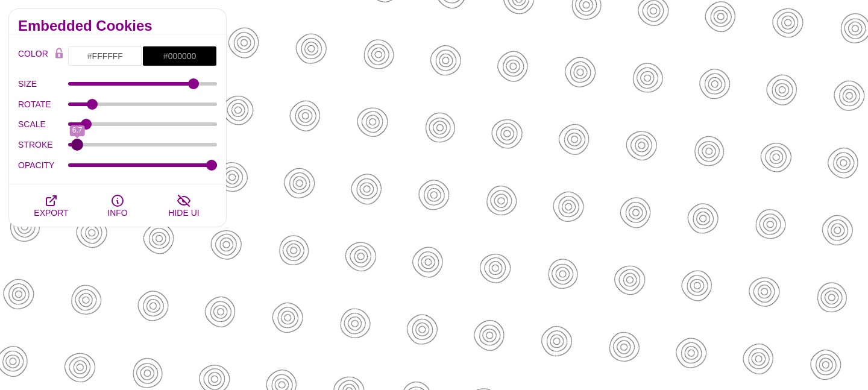 The height and width of the screenshot is (390, 868). What do you see at coordinates (59, 54) in the screenshot?
I see `button: Color Lock` at bounding box center [59, 54].